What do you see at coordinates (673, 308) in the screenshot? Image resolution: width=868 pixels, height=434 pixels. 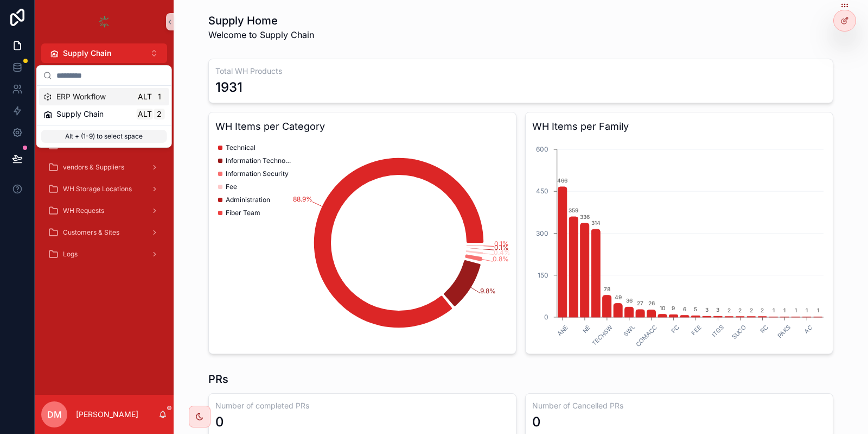 I see `text: 9` at bounding box center [673, 308].